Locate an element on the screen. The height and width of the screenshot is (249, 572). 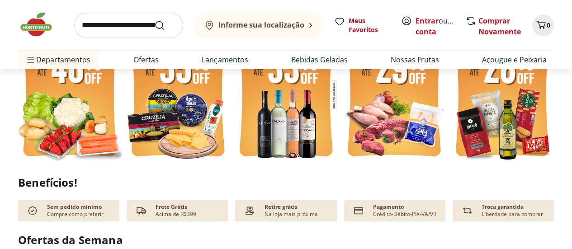
h2: Benefícios! is located at coordinates (286, 183).